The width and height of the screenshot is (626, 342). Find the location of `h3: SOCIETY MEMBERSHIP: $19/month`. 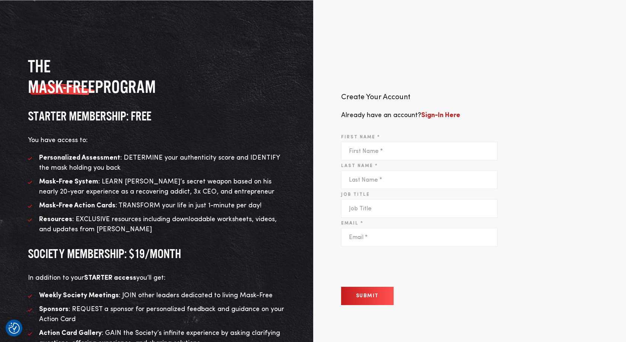

h3: SOCIETY MEMBERSHIP: $19/month is located at coordinates (156, 253).